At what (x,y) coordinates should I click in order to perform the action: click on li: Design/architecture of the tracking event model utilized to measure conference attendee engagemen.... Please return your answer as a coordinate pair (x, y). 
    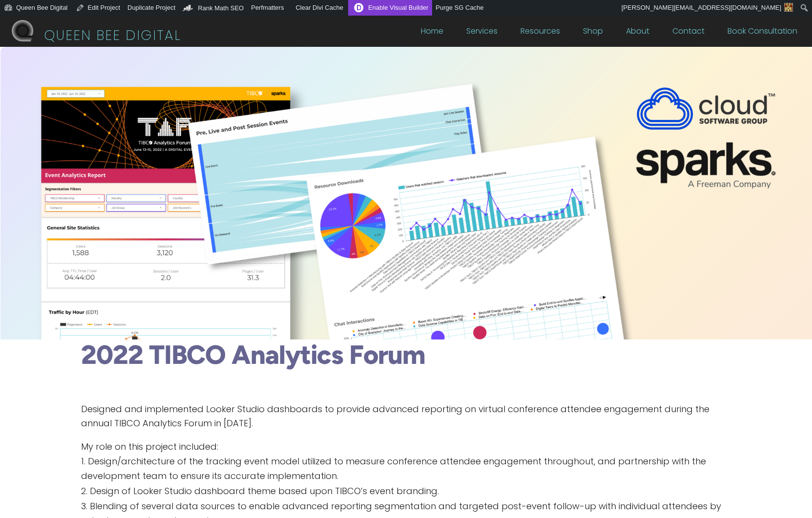
    Looking at the image, I should click on (405, 468).